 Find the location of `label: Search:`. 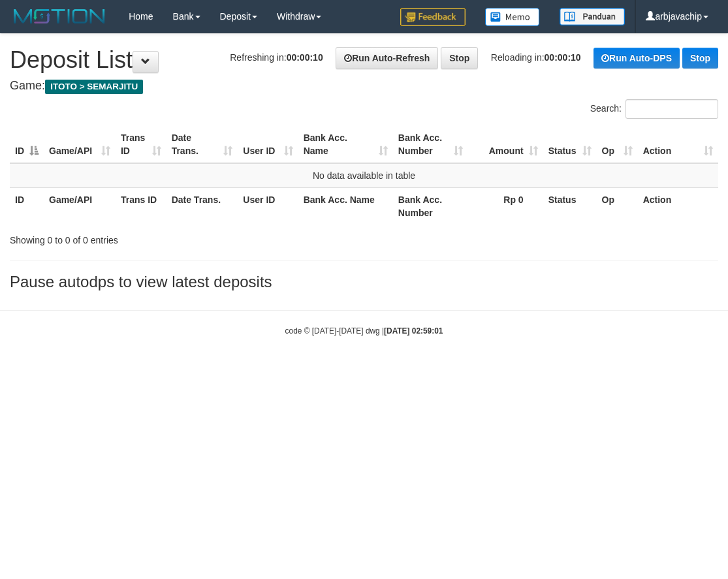

label: Search: is located at coordinates (654, 109).